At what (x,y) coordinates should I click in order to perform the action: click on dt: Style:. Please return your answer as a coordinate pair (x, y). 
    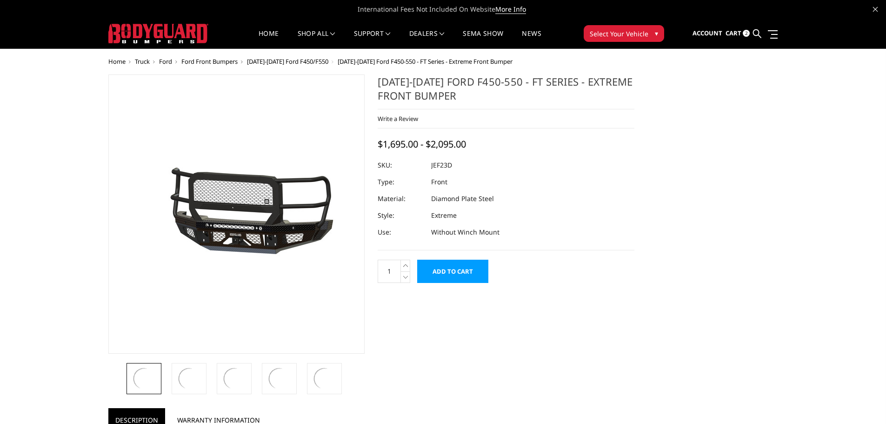
    Looking at the image, I should click on (401, 215).